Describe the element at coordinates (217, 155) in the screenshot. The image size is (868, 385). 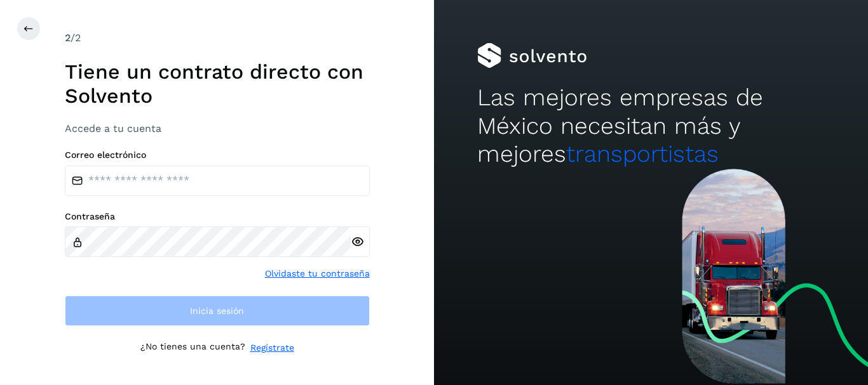
I see `label: Correo electrónico` at that location.